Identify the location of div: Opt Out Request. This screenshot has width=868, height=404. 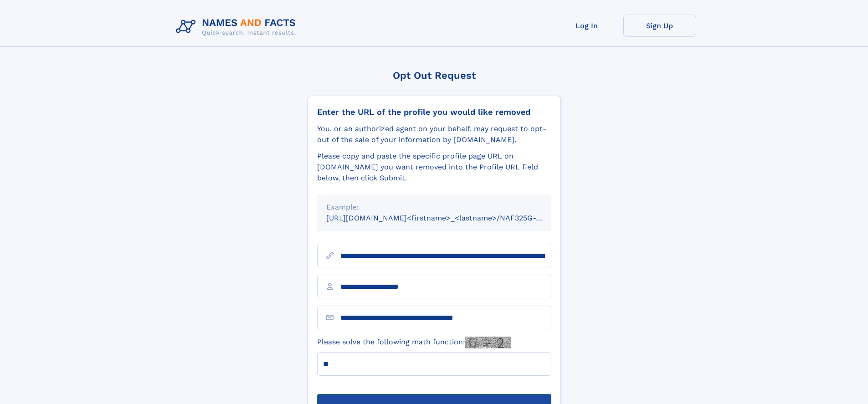
(434, 75).